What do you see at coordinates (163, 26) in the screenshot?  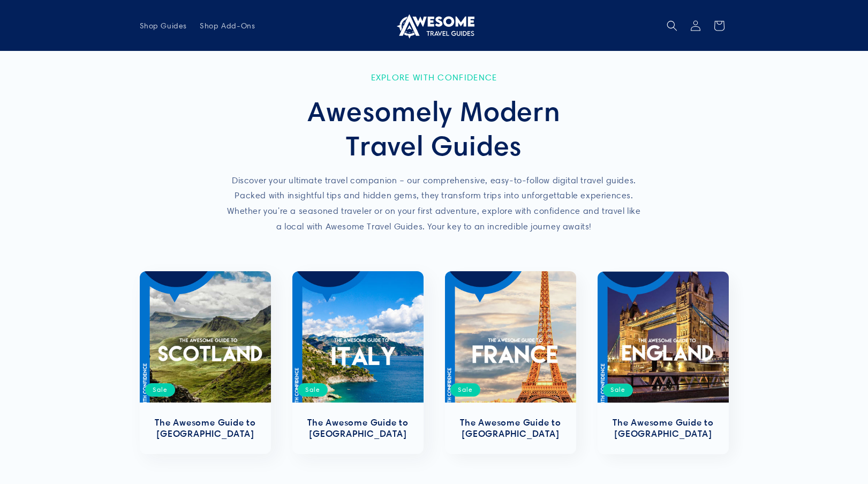 I see `a: Shop Guides` at bounding box center [163, 26].